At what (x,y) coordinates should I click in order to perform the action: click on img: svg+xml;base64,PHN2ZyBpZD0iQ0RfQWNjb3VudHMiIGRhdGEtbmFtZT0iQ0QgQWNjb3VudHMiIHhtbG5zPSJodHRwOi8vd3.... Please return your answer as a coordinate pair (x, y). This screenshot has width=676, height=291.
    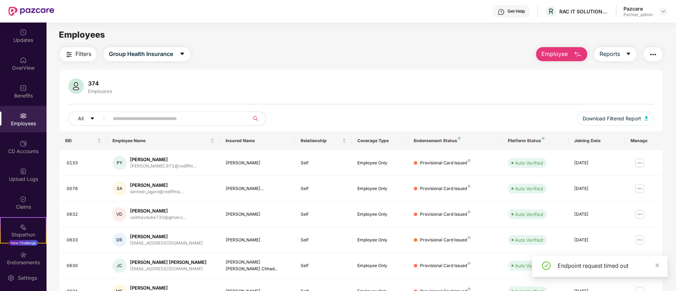
    Looking at the image, I should click on (23, 144).